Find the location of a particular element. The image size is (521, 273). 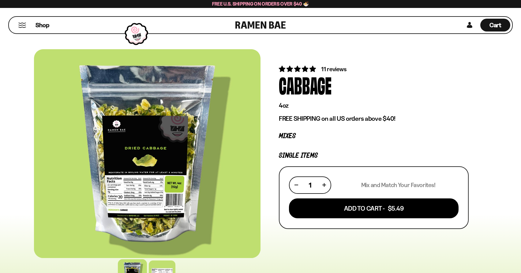

span: 4.82 stars is located at coordinates (298, 69).